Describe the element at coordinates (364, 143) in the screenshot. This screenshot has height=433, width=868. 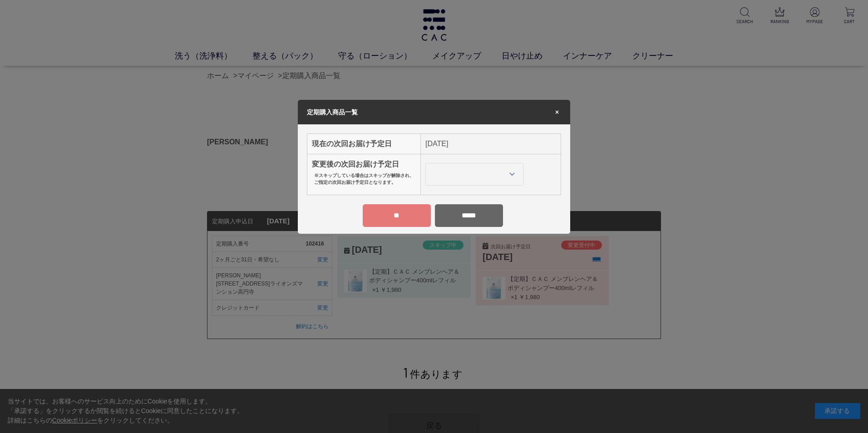
I see `th: 現在の次回お届け予定日` at that location.